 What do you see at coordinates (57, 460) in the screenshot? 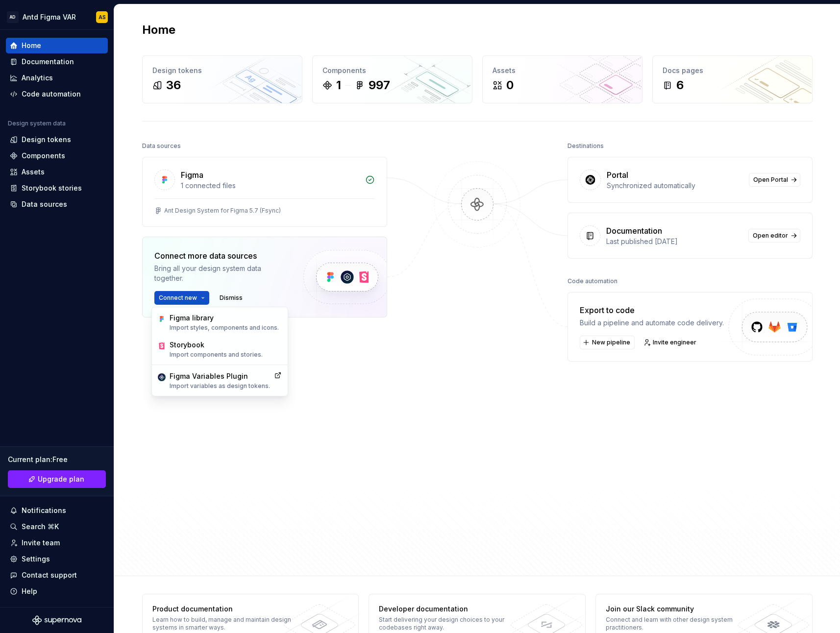
I see `div: Current plan : Free` at bounding box center [57, 460].